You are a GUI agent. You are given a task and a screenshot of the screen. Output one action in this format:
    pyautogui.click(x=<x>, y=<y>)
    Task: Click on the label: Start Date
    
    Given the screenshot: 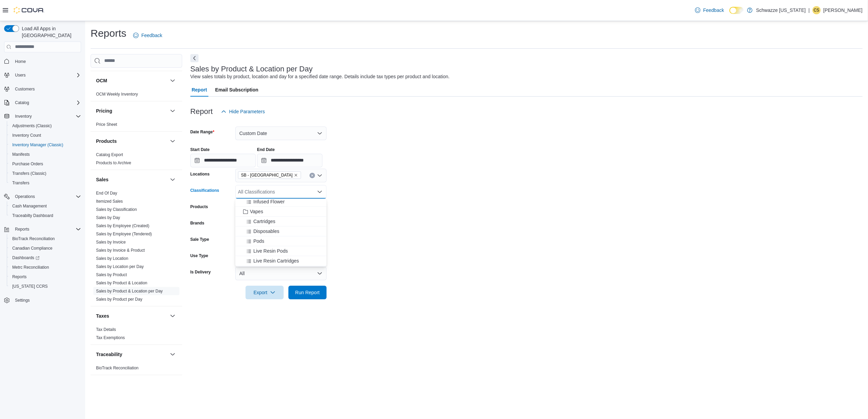 What is the action you would take?
    pyautogui.click(x=200, y=150)
    